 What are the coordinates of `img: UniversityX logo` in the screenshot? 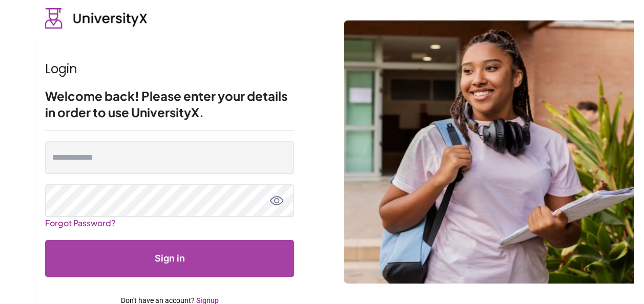 It's located at (96, 18).